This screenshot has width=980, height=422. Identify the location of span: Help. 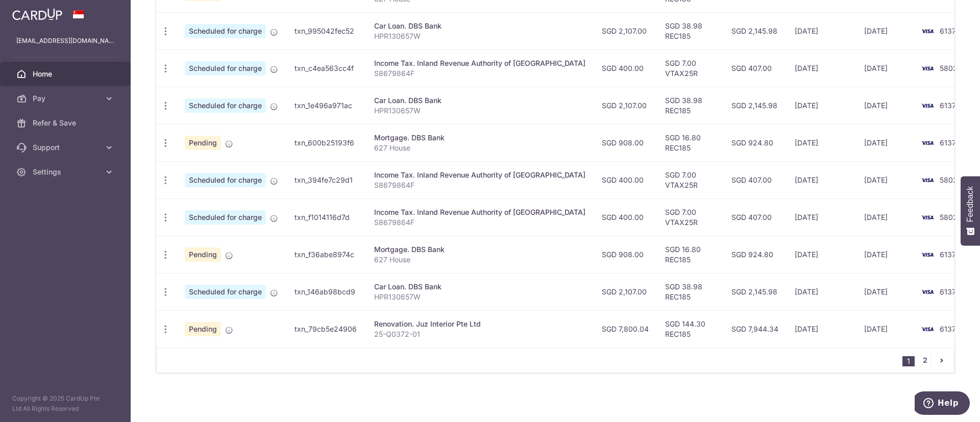
(33, 12).